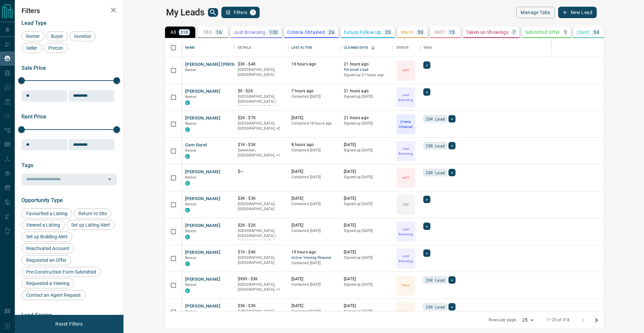 The image size is (644, 333). Describe the element at coordinates (314, 145) in the screenshot. I see `p: 8 hours ago` at that location.